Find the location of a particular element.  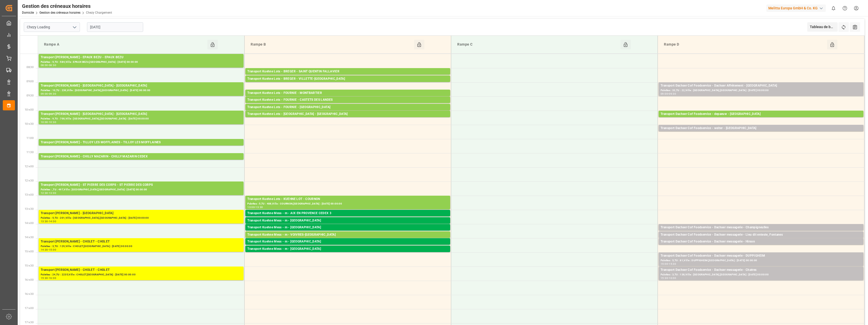

div: Rampe D is located at coordinates (744, 44).